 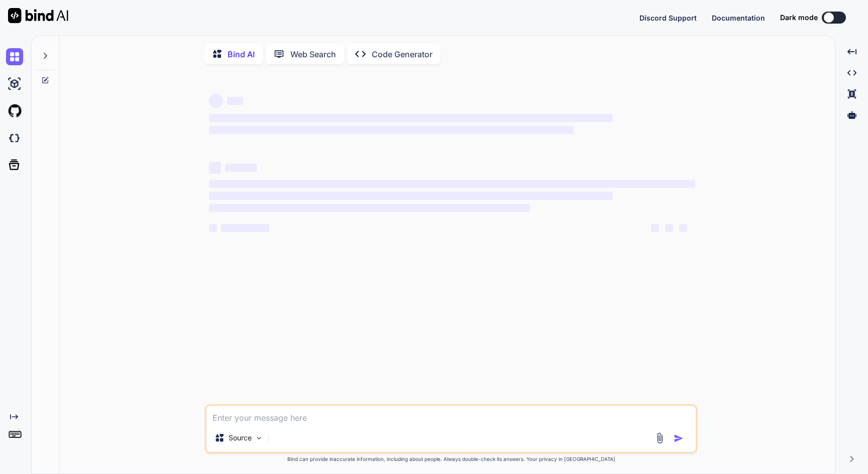 I want to click on img: ai-studio, so click(x=15, y=84).